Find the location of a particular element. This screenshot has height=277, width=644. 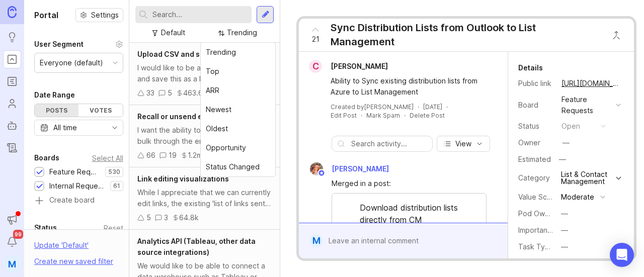

span: Upload CSV and save as list is located at coordinates (186, 54).